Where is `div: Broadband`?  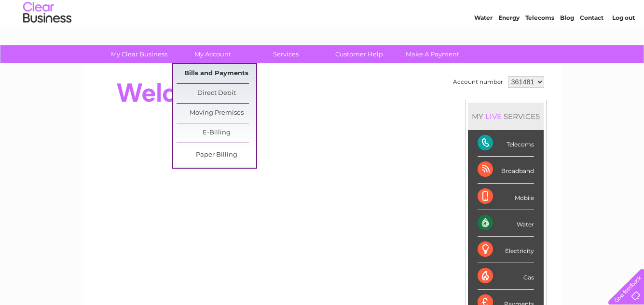 div: Broadband is located at coordinates (505, 170).